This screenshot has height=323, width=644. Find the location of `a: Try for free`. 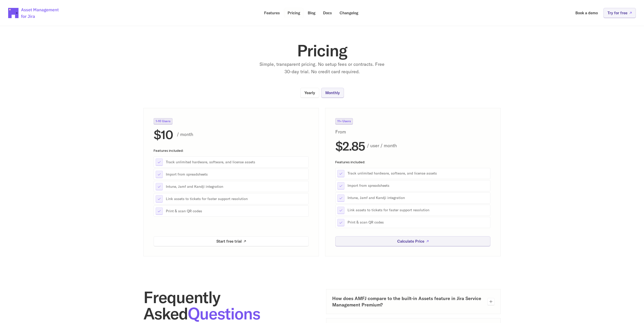

a: Try for free is located at coordinates (620, 13).